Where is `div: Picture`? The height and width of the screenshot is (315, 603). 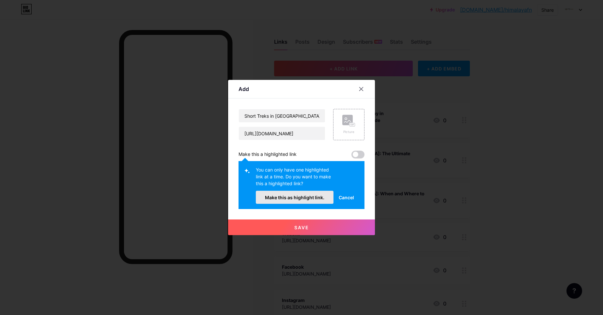
div: Picture is located at coordinates (349, 132).